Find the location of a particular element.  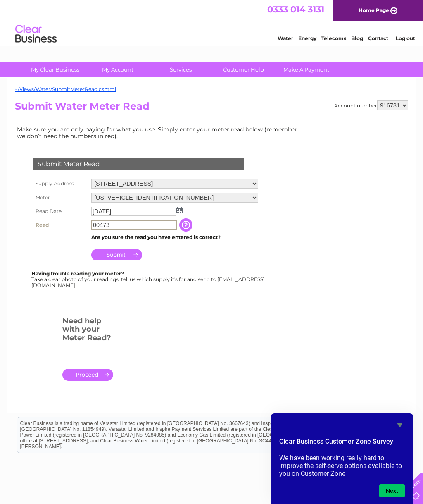

th: Read is located at coordinates (60, 225).